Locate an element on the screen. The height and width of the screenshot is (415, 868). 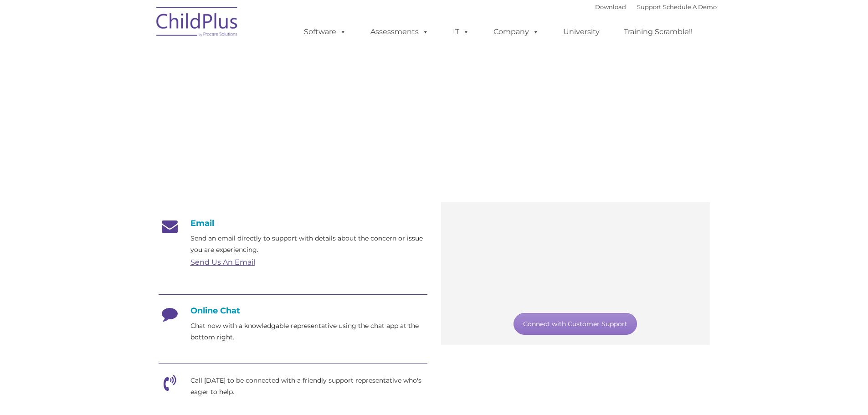
p: Send an email directly to support with details about the concern or issue you are experiencing. is located at coordinates (308, 244).